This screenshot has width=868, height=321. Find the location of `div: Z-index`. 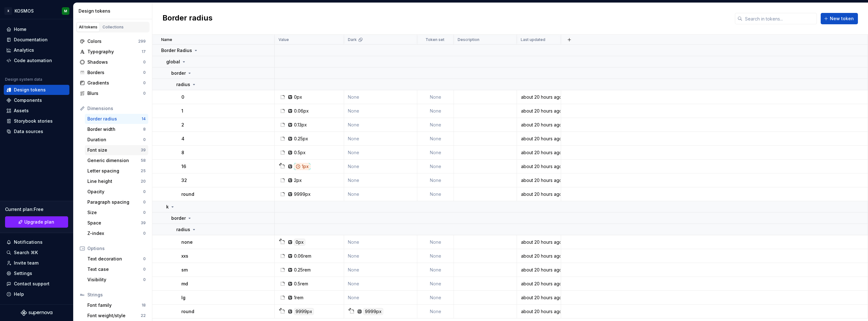

div: Z-index is located at coordinates (115, 233).